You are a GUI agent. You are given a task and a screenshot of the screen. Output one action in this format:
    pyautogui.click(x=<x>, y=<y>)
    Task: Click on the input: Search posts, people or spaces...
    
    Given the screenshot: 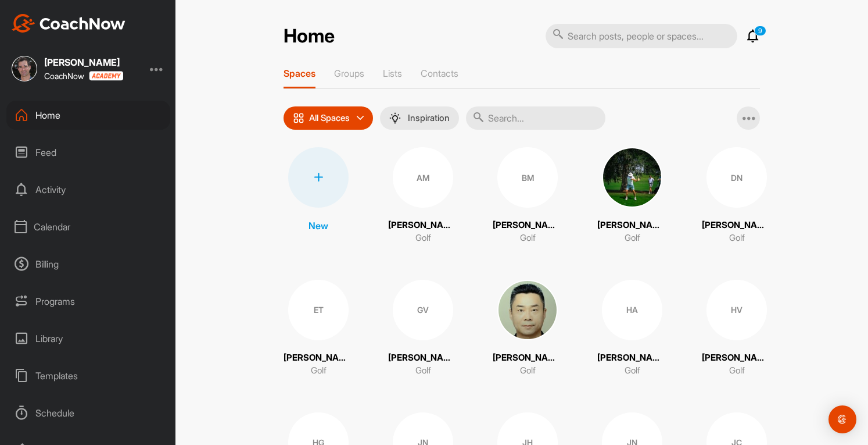 What is the action you would take?
    pyautogui.click(x=642, y=36)
    